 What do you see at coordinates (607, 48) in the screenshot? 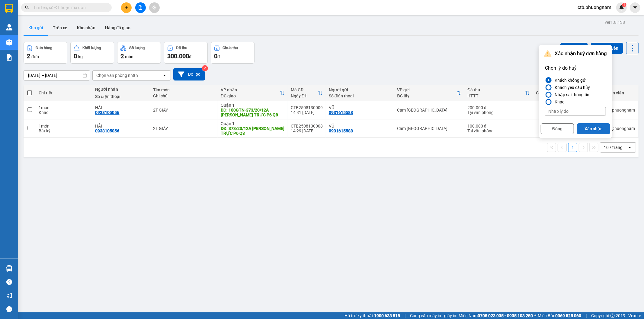
I see `button: Tạo Chuyến` at bounding box center [607, 48].